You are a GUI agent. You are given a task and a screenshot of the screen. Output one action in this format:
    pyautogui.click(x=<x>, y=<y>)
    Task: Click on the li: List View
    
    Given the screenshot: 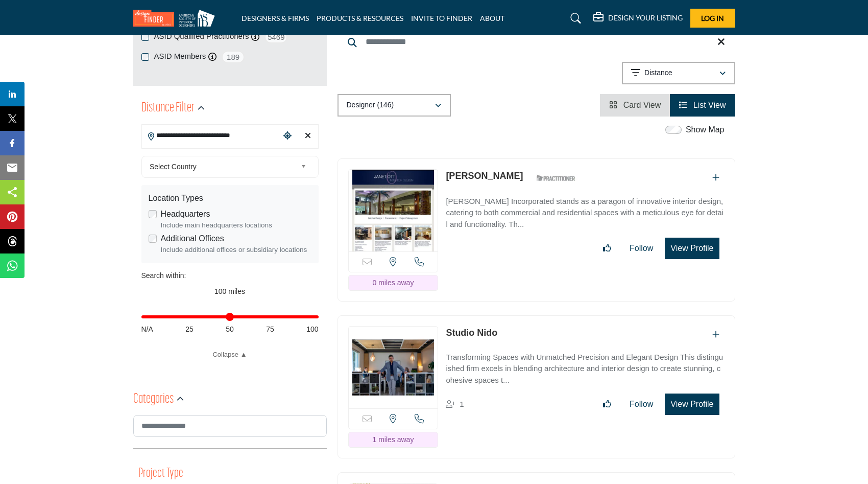 What is the action you would take?
    pyautogui.click(x=702, y=105)
    